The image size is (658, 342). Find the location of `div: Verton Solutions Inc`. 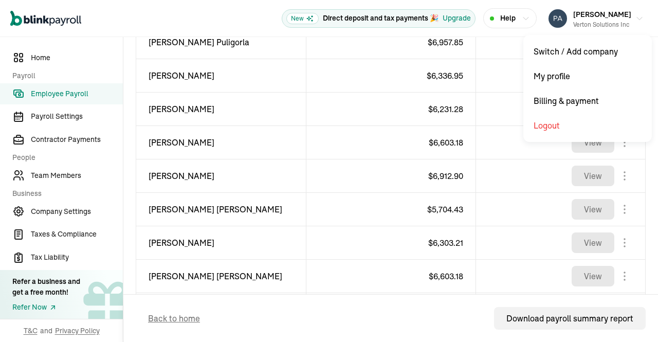

div: Verton Solutions Inc is located at coordinates (602, 25).